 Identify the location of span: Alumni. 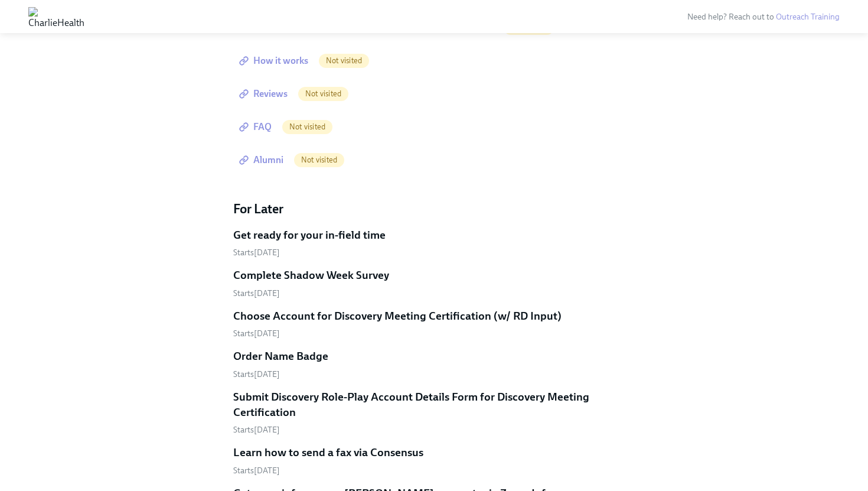
(262, 160).